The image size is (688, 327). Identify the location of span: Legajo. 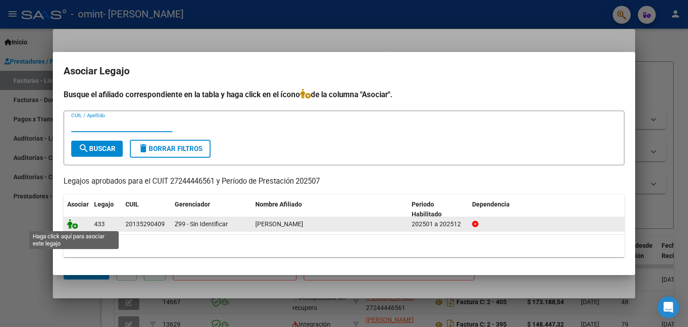
(104, 204).